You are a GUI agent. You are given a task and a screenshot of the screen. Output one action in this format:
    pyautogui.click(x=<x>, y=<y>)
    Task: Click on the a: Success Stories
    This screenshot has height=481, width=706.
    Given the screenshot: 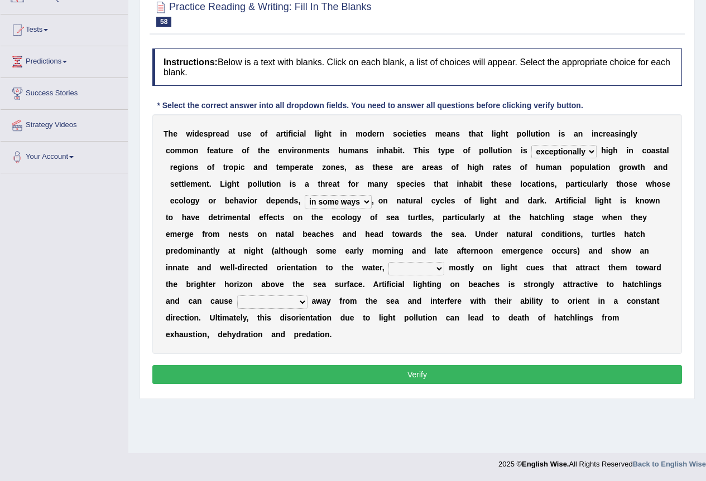 What is the action you would take?
    pyautogui.click(x=64, y=92)
    